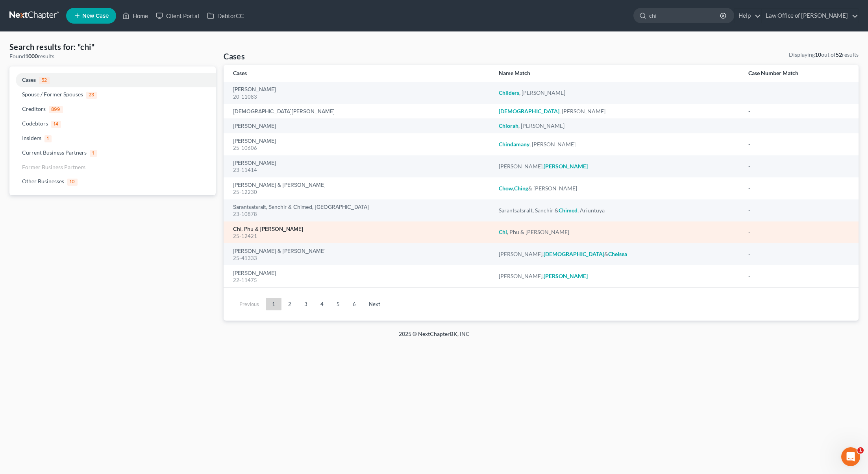 This screenshot has width=868, height=474. I want to click on div: 25-12421, so click(359, 236).